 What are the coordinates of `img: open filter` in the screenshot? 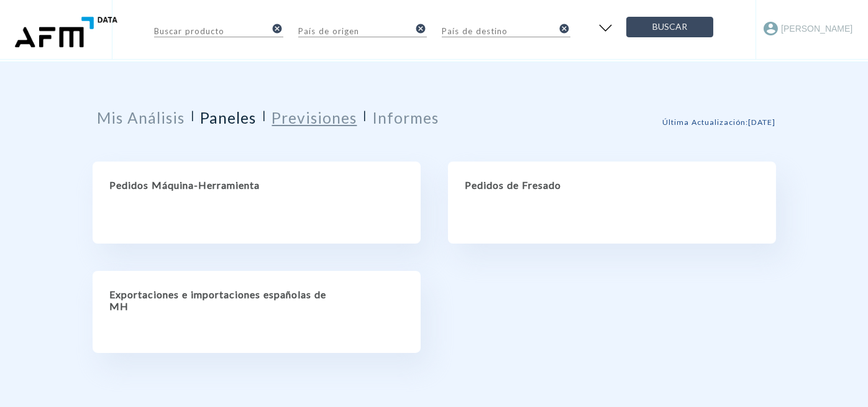 It's located at (605, 28).